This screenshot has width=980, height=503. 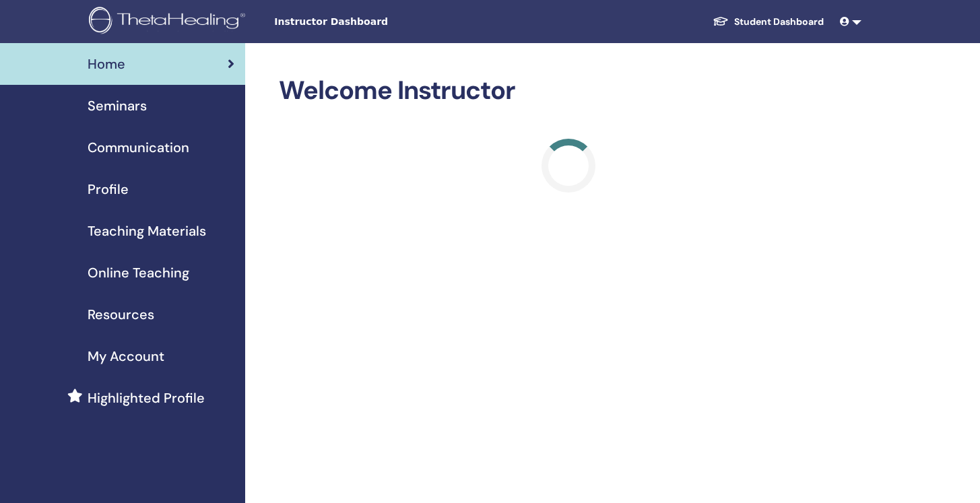 I want to click on img: logo.png, so click(x=169, y=21).